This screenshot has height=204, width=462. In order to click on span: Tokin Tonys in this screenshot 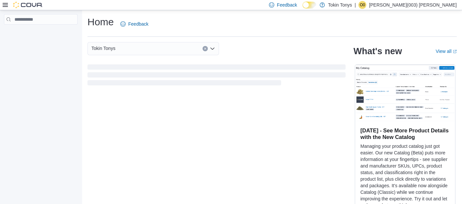, I will do `click(103, 48)`.